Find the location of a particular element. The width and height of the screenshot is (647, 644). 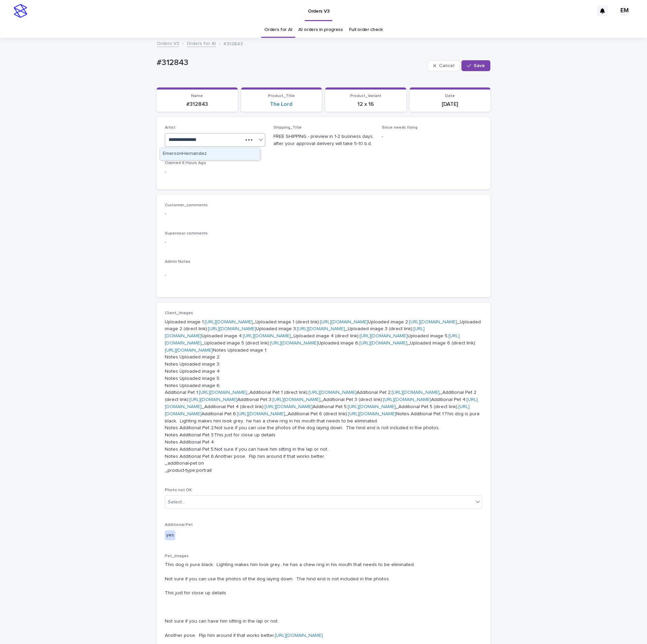

span: Supervisor comments is located at coordinates (186, 234).